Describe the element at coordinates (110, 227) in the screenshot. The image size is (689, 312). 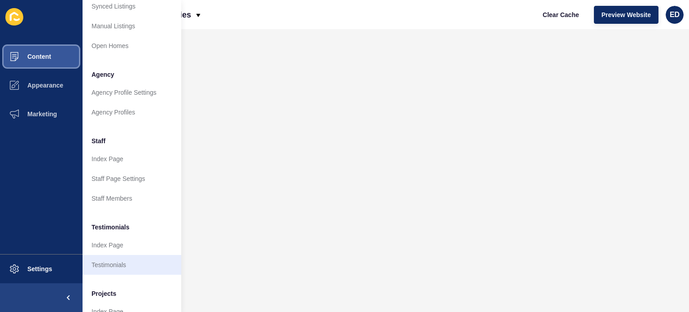
I see `span: Testimonials` at that location.